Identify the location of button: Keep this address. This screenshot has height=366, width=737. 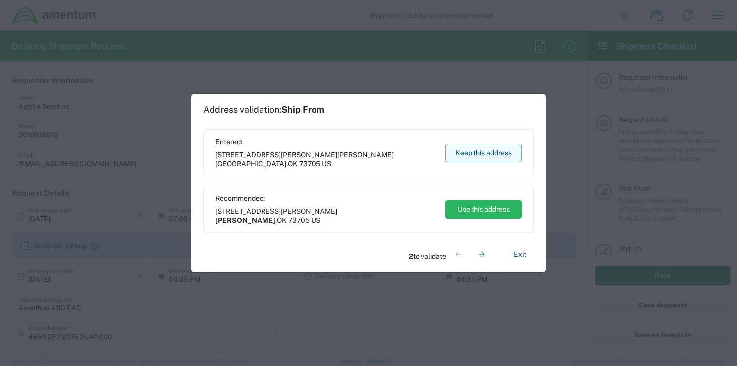
(484, 153).